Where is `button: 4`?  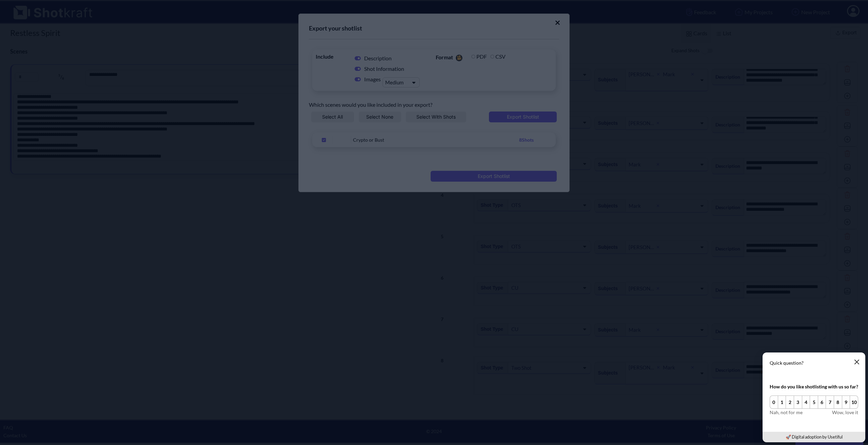 button: 4 is located at coordinates (806, 402).